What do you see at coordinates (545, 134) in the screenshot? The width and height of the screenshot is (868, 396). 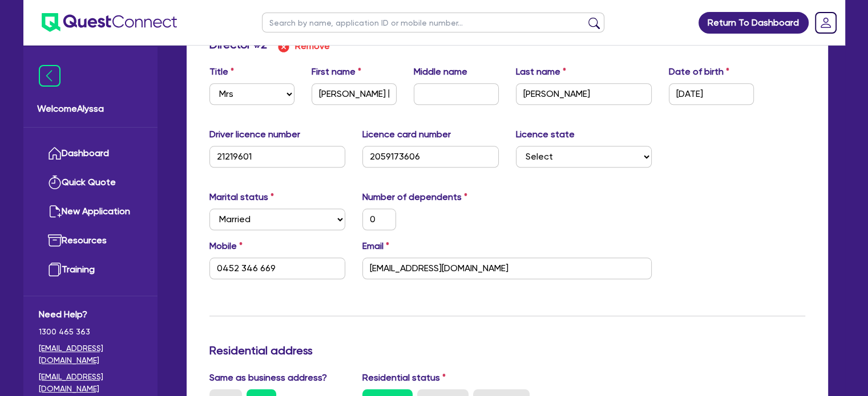 I see `label: Licence state` at bounding box center [545, 134].